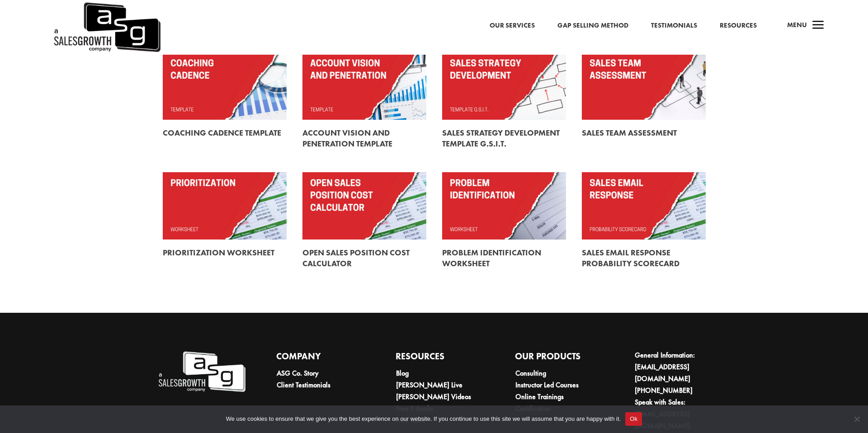 The height and width of the screenshot is (433, 868). What do you see at coordinates (414, 408) in the screenshot?
I see `a: Free E-Books` at bounding box center [414, 408].